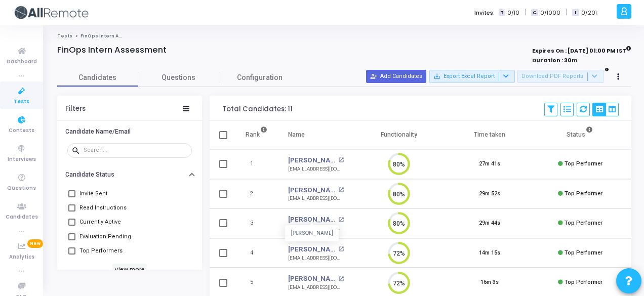  Describe the element at coordinates (22, 62) in the screenshot. I see `span: Dashboard` at that location.